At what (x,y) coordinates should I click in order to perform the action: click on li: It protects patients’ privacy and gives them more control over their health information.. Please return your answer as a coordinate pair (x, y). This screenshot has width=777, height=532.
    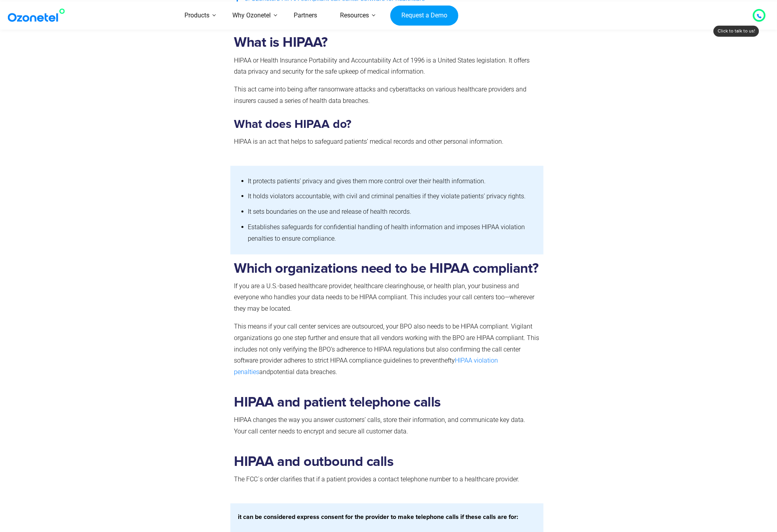
    Looking at the image, I should click on (392, 181).